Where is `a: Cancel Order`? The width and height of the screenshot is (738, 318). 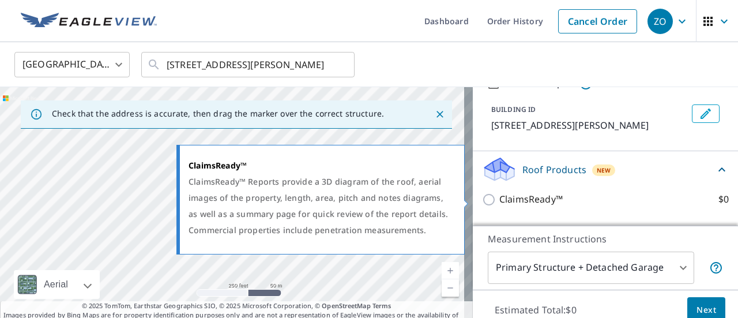 a: Cancel Order is located at coordinates (597, 21).